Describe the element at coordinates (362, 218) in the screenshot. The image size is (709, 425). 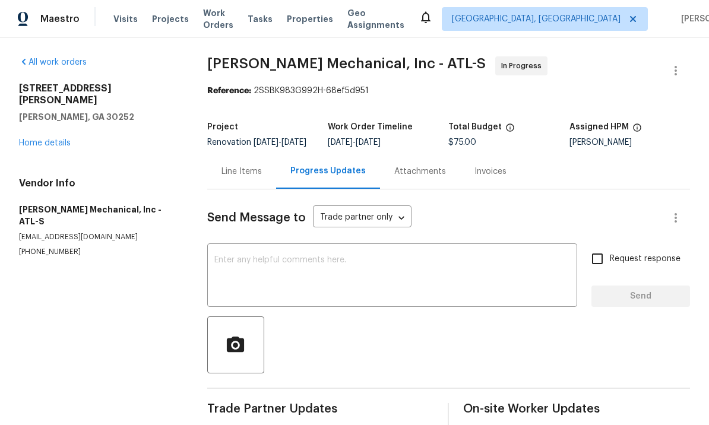
I see `div: Trade partner only` at that location.